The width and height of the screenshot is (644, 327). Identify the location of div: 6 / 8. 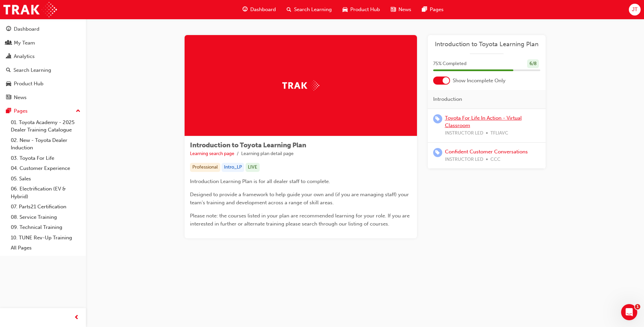
(533, 64).